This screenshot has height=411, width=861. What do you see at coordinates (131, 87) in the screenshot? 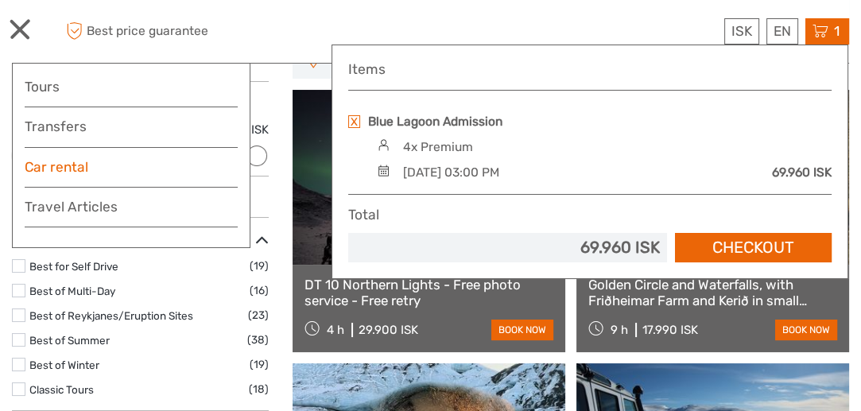
I see `a: Tours` at bounding box center [131, 87].